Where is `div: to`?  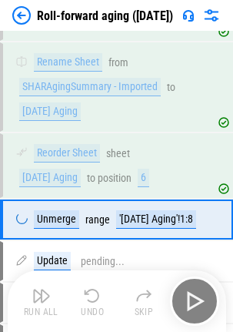 div: to is located at coordinates (171, 87).